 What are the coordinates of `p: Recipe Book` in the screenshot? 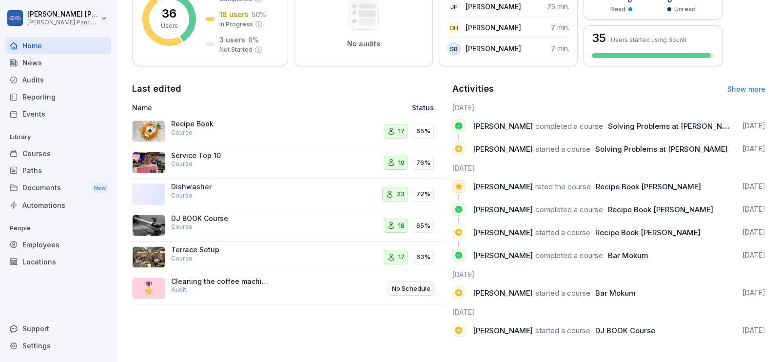 It's located at (220, 124).